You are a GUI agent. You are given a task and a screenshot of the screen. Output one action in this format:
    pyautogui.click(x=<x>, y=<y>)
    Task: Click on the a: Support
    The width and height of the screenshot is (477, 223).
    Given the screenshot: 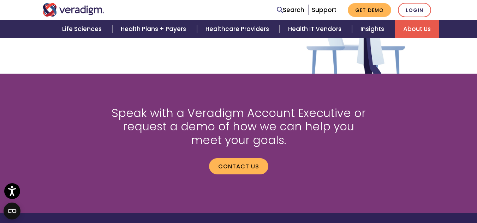 What is the action you would take?
    pyautogui.click(x=324, y=10)
    